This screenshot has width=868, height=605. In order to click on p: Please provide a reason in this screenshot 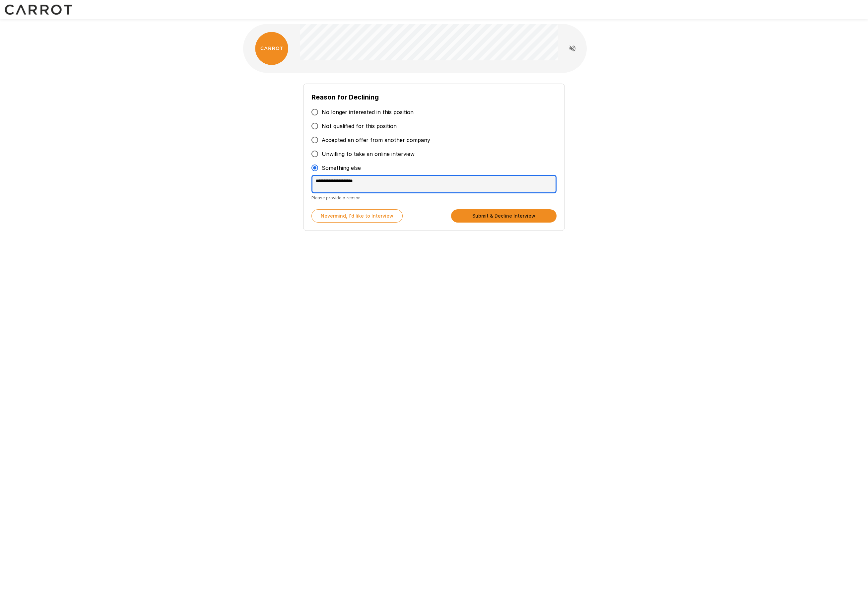, I will do `click(434, 198)`.